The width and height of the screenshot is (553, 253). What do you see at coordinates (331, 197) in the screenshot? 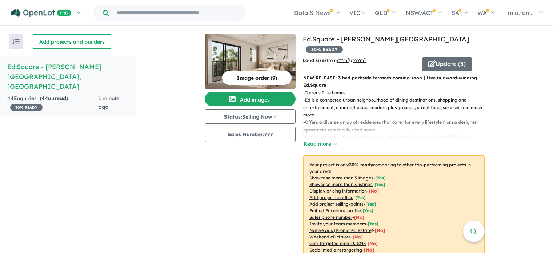
I see `u: Add project headline` at bounding box center [331, 197].